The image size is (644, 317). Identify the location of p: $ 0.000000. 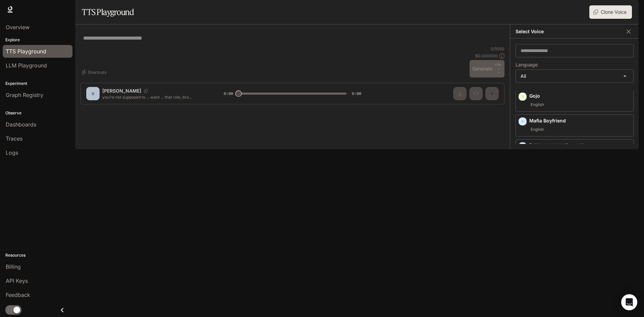
(486, 56).